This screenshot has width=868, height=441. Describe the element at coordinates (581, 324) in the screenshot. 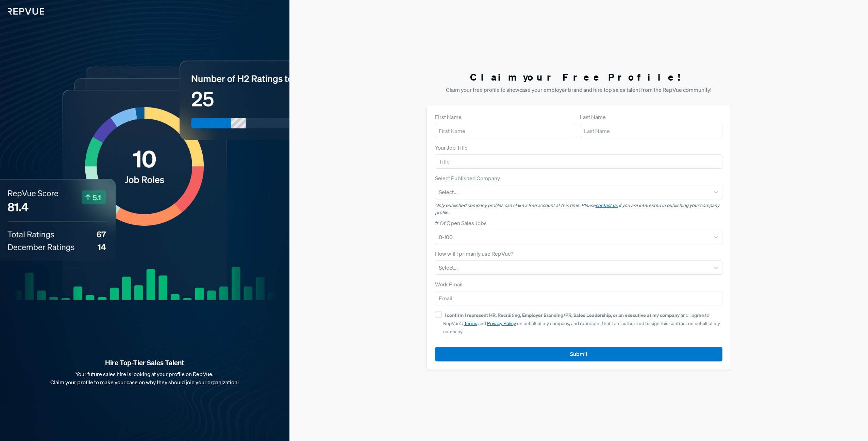

I see `span: and I agree to RepVue’s and on behalf of my company, and represent that I am authorized to sign t...` at that location.